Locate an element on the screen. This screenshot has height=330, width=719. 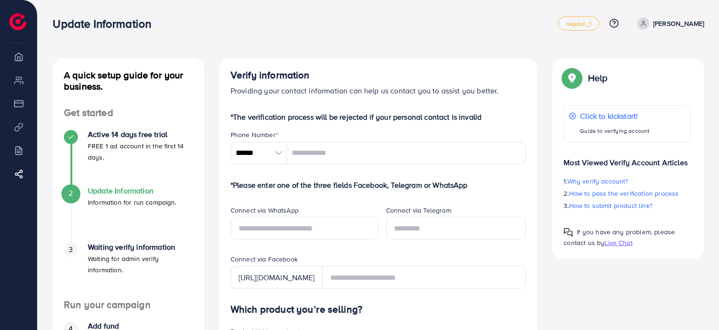
img: logo is located at coordinates (18, 22).